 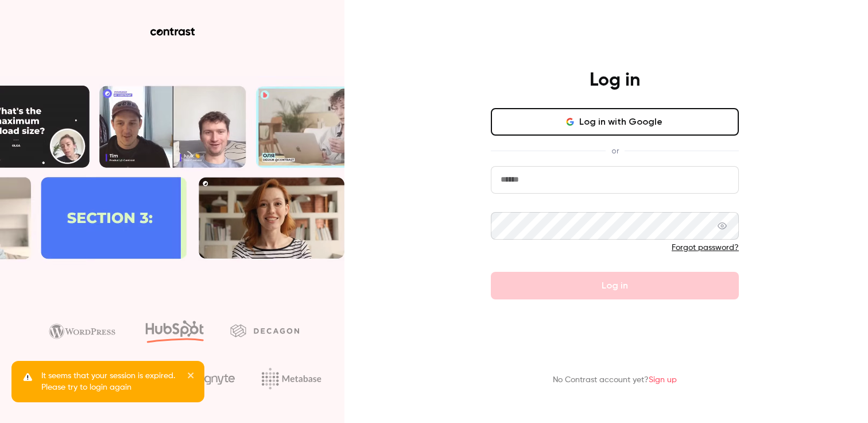 I want to click on p: No Contrast account yet?, so click(x=615, y=380).